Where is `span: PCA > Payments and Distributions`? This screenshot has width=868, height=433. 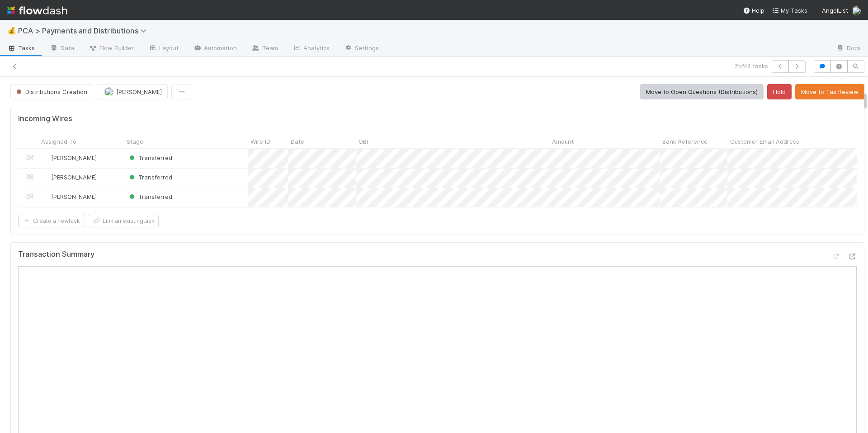
span: PCA > Payments and Distributions is located at coordinates (85, 31).